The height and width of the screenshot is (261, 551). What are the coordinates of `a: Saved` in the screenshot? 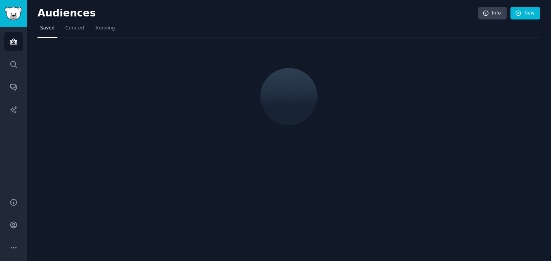 It's located at (47, 30).